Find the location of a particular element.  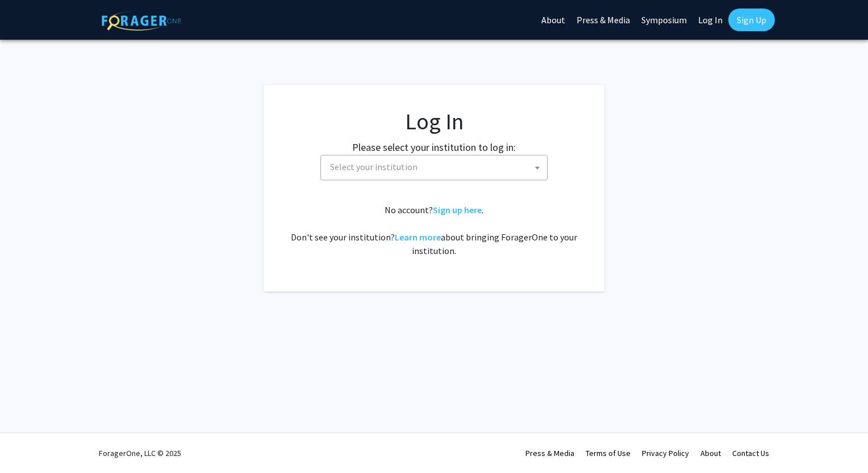

a: Press & Media is located at coordinates (550, 453).